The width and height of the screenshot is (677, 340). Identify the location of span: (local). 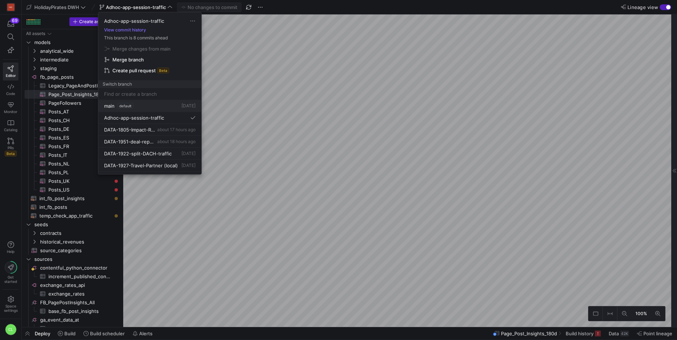
(171, 166).